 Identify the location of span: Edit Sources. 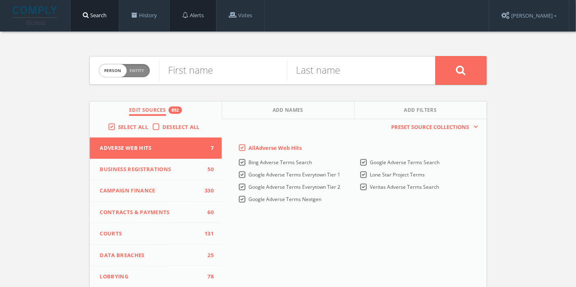
(148, 111).